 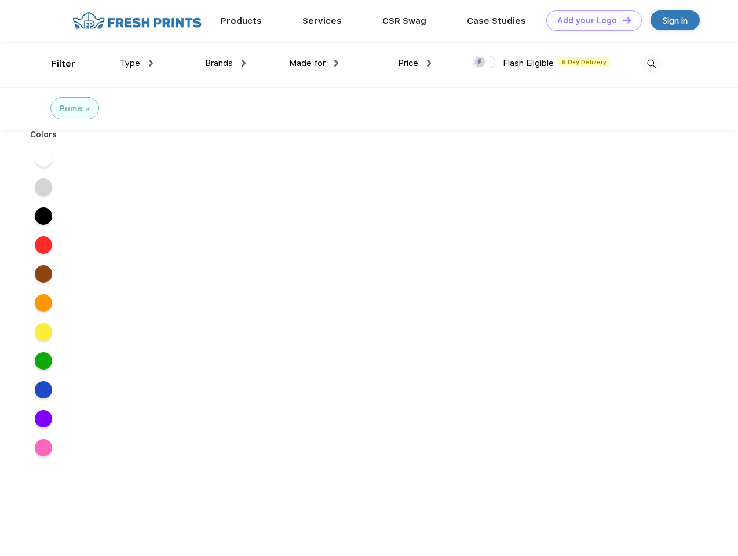 I want to click on a: CSR Swag, so click(x=405, y=21).